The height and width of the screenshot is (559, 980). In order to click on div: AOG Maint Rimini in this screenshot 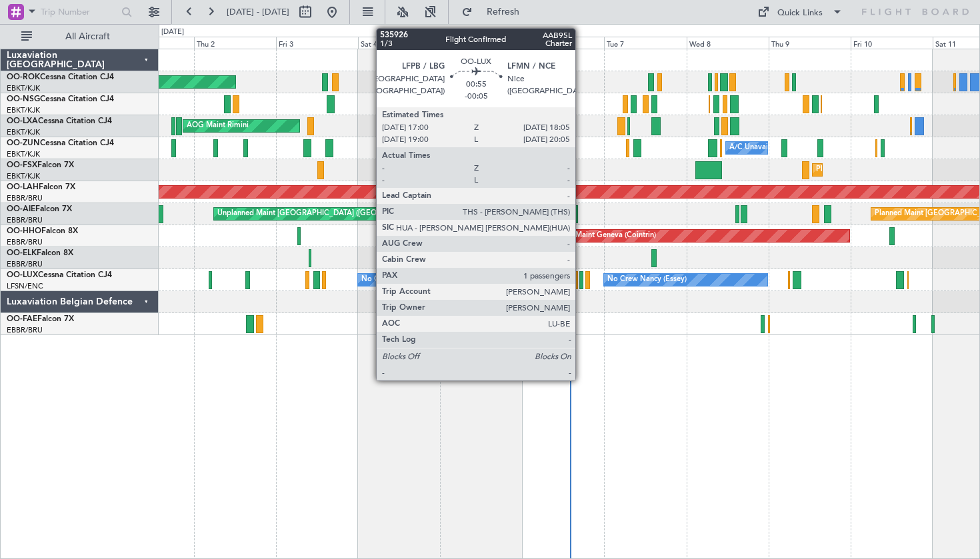, I will do `click(217, 126)`.